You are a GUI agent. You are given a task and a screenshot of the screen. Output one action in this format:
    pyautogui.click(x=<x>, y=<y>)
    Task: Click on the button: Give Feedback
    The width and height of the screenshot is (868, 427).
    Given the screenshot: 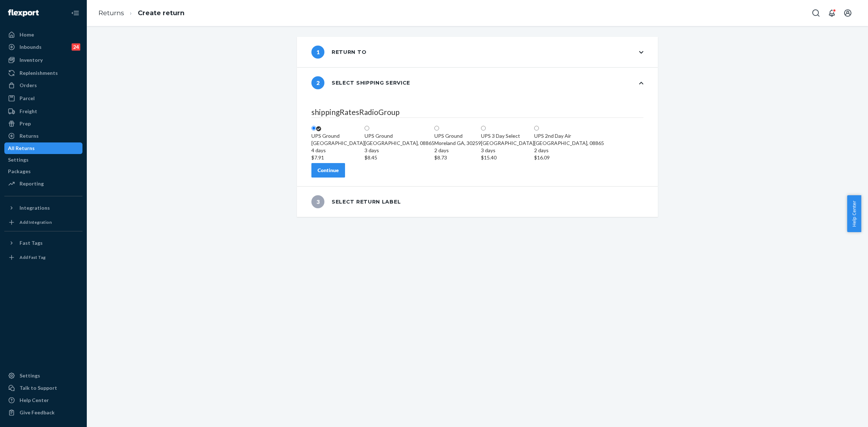 What is the action you would take?
    pyautogui.click(x=44, y=412)
    